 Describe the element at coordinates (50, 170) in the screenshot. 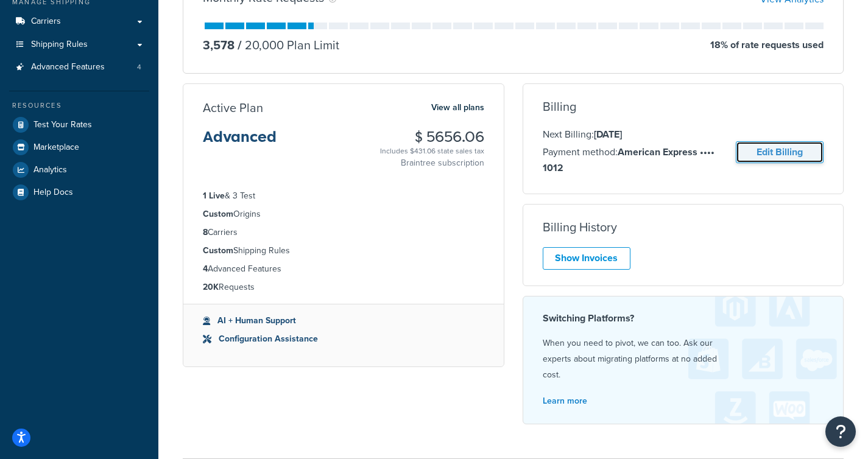

I see `span: Analytics` at that location.